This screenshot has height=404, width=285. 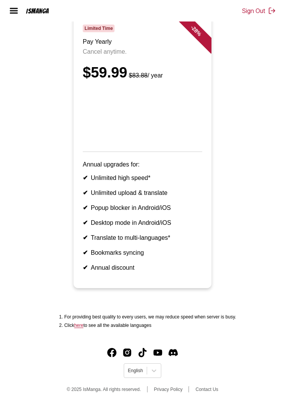 What do you see at coordinates (143, 177) in the screenshot?
I see `li: Unlimited high speed*` at bounding box center [143, 177].